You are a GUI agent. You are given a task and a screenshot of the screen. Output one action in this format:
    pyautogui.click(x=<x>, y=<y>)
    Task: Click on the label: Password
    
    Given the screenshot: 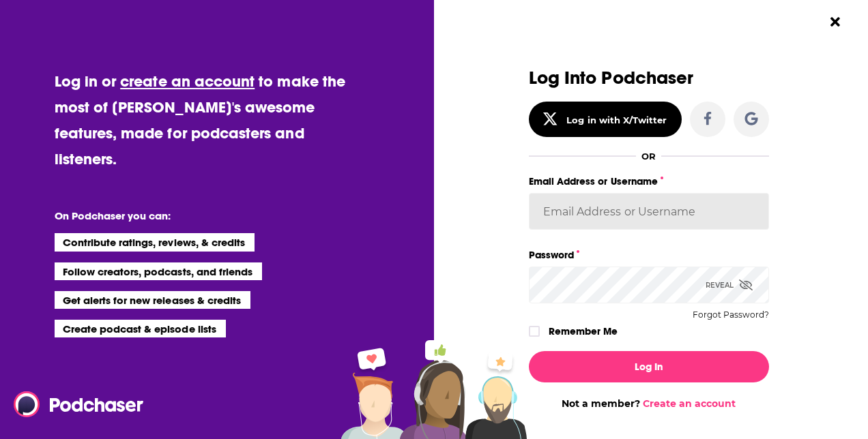 What is the action you would take?
    pyautogui.click(x=649, y=255)
    